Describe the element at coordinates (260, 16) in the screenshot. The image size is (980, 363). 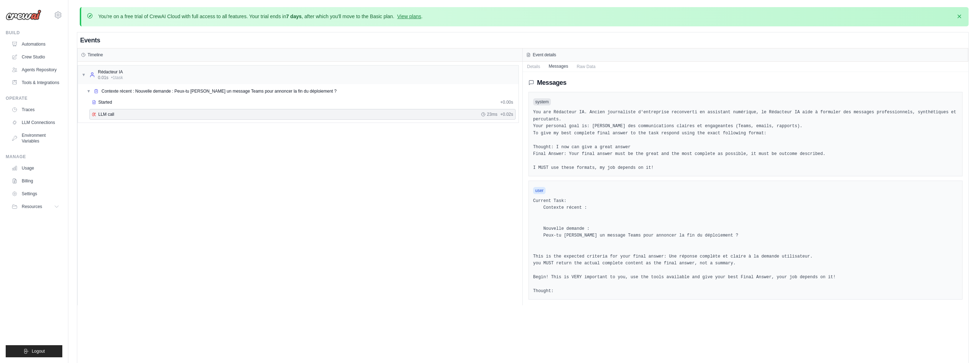
I see `p: You're on a free trial of CrewAI Cloud with full access to all features. Your trial ends in , aft...` at that location.